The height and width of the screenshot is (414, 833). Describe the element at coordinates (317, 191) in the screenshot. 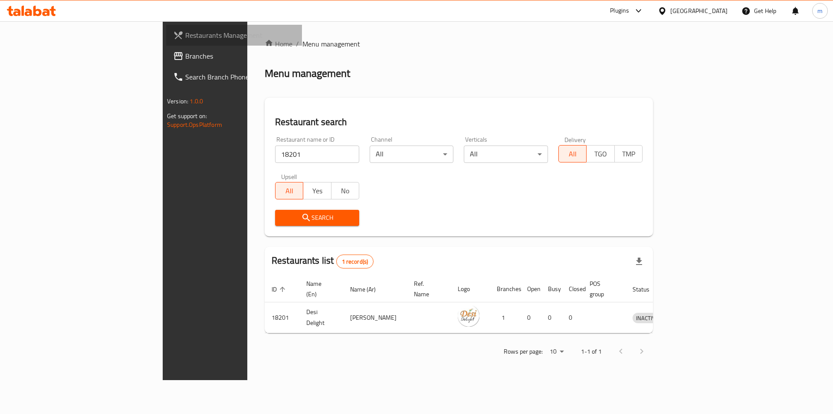

I see `span: Yes` at that location.